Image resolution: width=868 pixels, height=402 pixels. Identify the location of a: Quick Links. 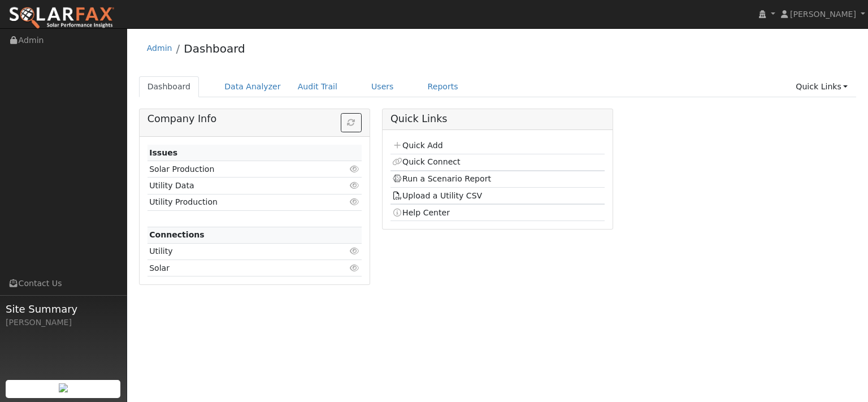
(821, 87).